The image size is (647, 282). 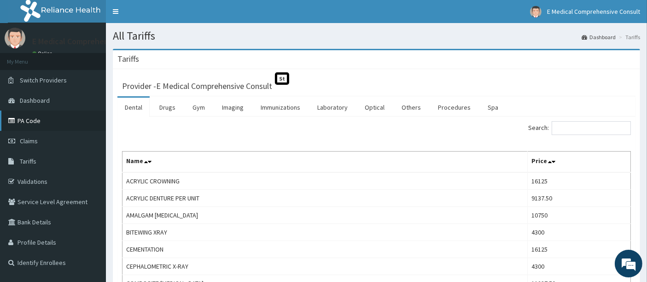 What do you see at coordinates (92, 41) in the screenshot?
I see `p: E Medical Comprehensive Consult` at bounding box center [92, 41].